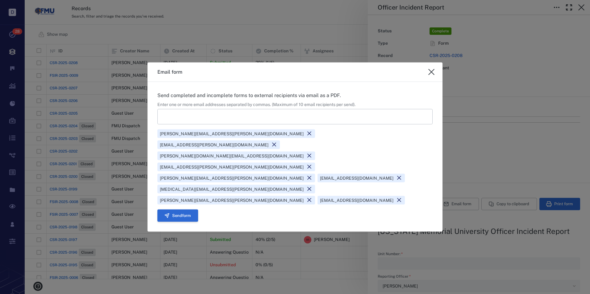 Image resolution: width=590 pixels, height=294 pixels. I want to click on p: Send completed and incomplete forms to external recipients via email as a PDF., so click(295, 96).